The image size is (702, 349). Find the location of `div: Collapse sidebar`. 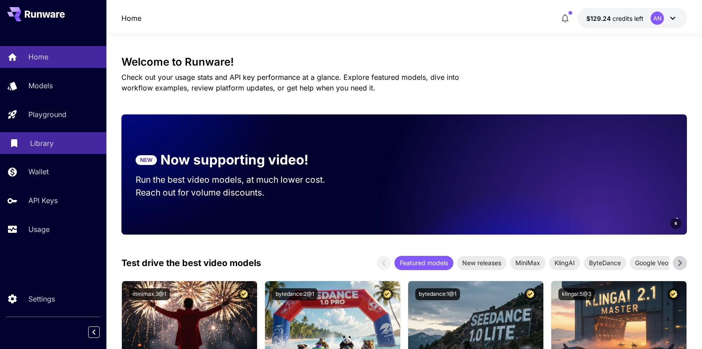

div: Collapse sidebar is located at coordinates (101, 332).